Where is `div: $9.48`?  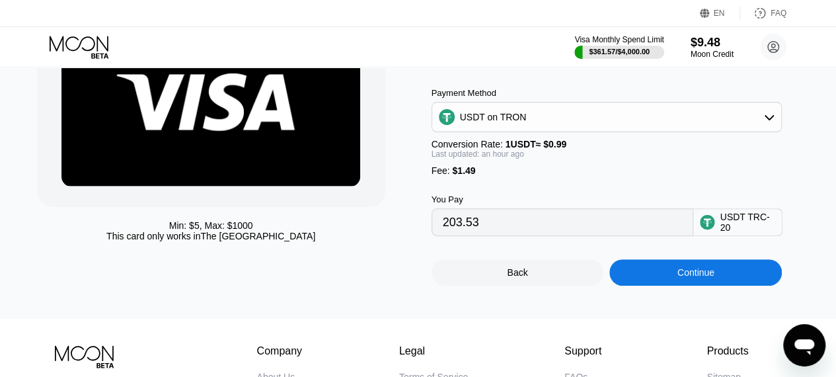 div: $9.48 is located at coordinates (711, 42).